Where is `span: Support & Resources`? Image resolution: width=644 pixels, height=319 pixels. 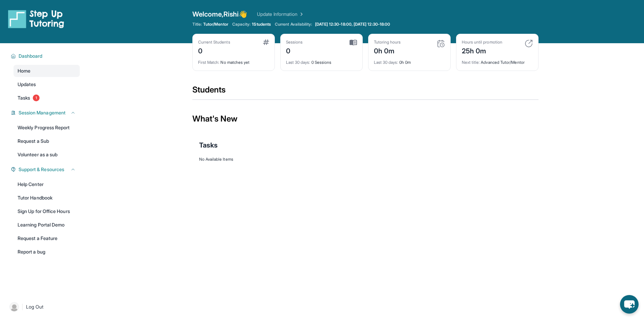 span: Support & Resources is located at coordinates (41, 169).